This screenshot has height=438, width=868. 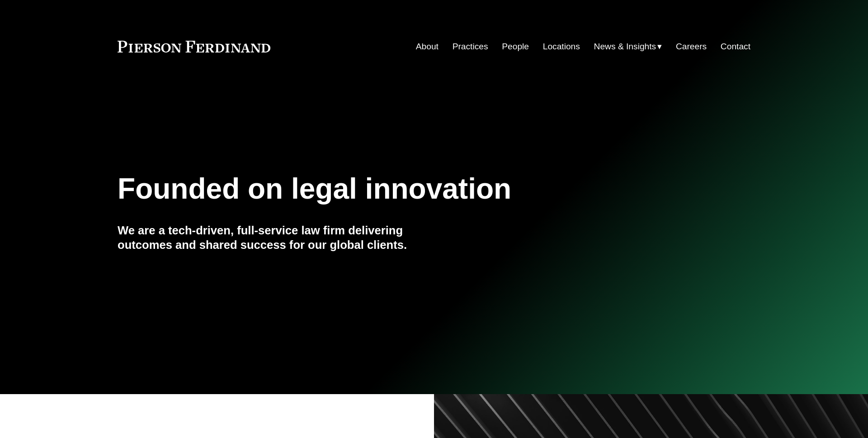 I want to click on a: Careers, so click(x=692, y=46).